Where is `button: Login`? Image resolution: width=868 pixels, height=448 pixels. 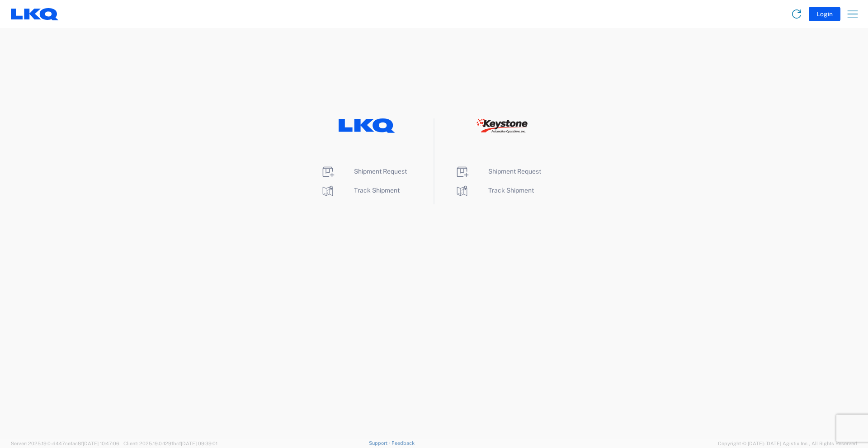 button: Login is located at coordinates (825, 14).